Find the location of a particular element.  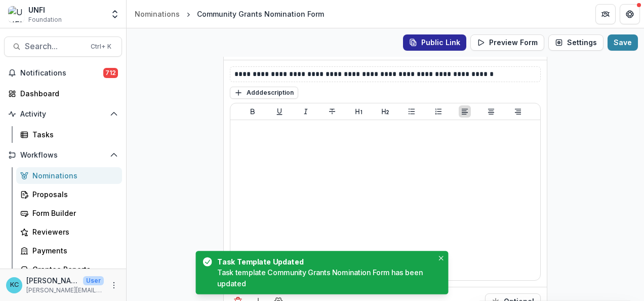

button: Search... is located at coordinates (63, 47).